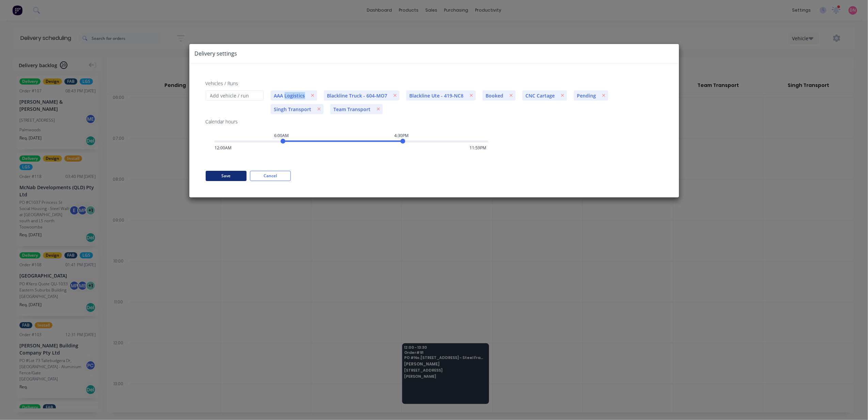 This screenshot has height=420, width=868. What do you see at coordinates (401, 135) in the screenshot?
I see `div: 4:30PM` at bounding box center [401, 135].